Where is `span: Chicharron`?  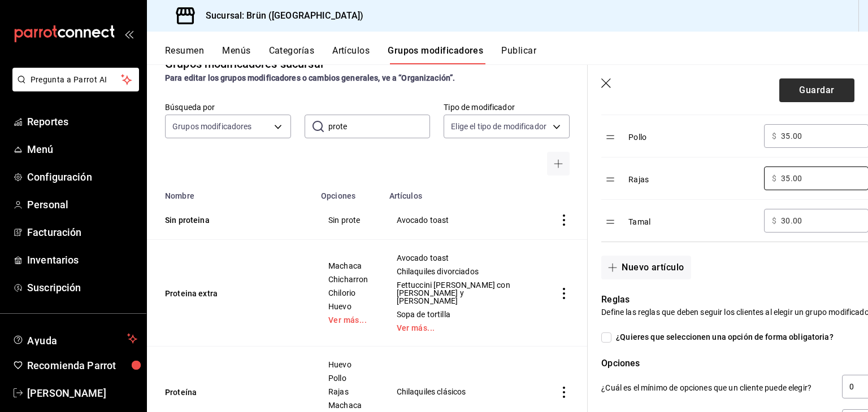
span: Chicharron is located at coordinates (348, 279).